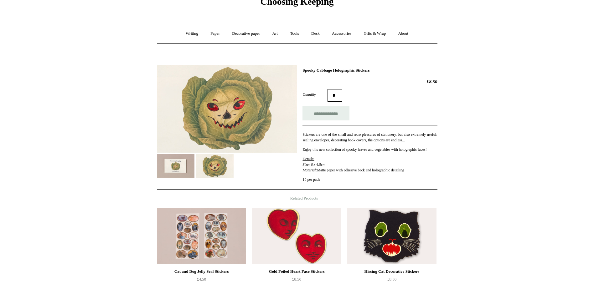 This screenshot has width=594, height=289. What do you see at coordinates (370, 137) in the screenshot?
I see `p: Stickers are one of the small and retro pleasures of stationery, but also extremely useful: seali...` at bounding box center [370, 137].